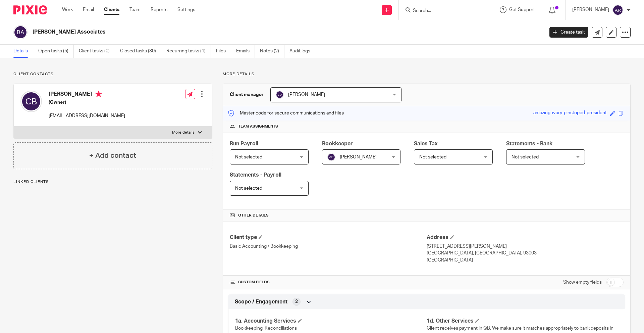 The image size is (644, 333). Describe the element at coordinates (255, 175) in the screenshot. I see `span: Statements - Payroll` at that location.